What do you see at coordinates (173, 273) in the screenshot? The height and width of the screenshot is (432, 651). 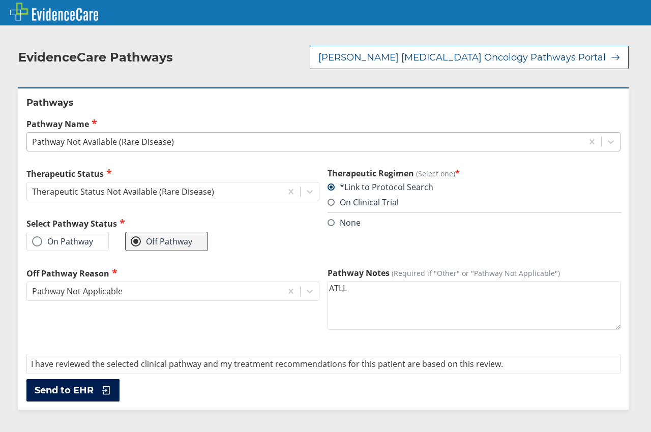 I see `label: Off Pathway Reason` at bounding box center [173, 273].